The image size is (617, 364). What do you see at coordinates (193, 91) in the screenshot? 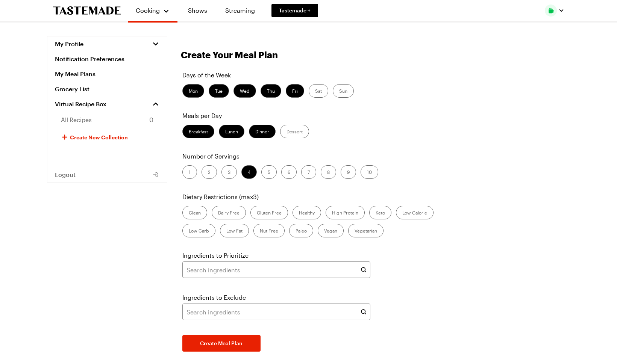
I see `label: Mon` at bounding box center [193, 91].